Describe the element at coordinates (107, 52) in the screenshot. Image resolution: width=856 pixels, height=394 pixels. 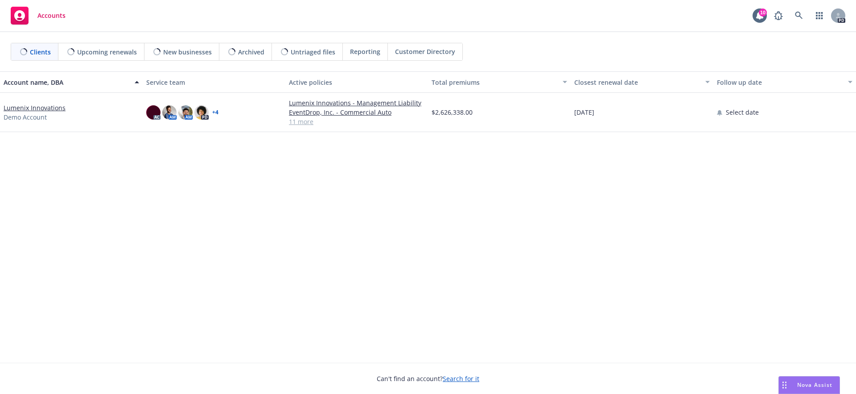
I see `span: Upcoming renewals` at that location.